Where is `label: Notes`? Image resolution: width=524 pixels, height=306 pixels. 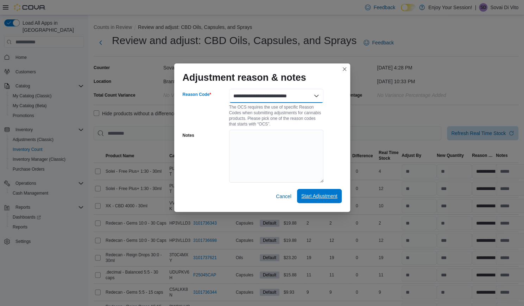
label: Notes is located at coordinates (188, 135).